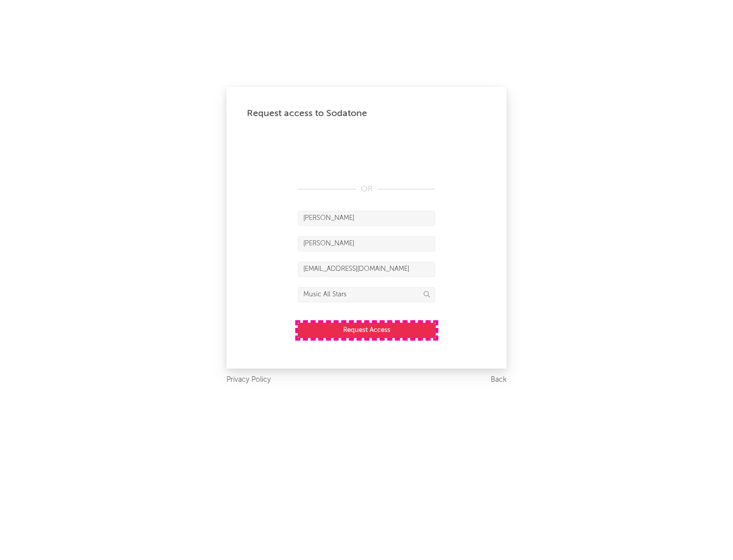 The width and height of the screenshot is (733, 560). I want to click on input: Email, so click(366, 269).